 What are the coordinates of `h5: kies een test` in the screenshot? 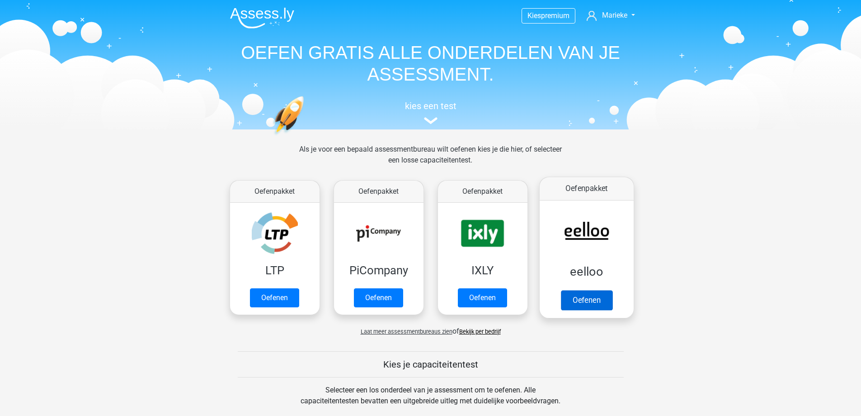 It's located at (431, 106).